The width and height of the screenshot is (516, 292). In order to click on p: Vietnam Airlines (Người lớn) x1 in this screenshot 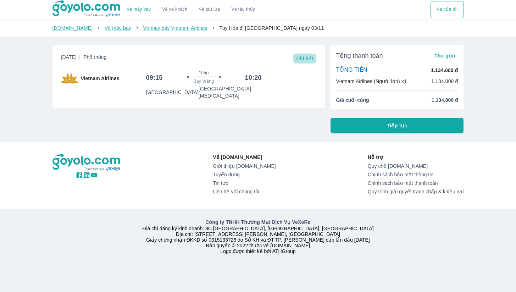, I will do `click(371, 81)`.